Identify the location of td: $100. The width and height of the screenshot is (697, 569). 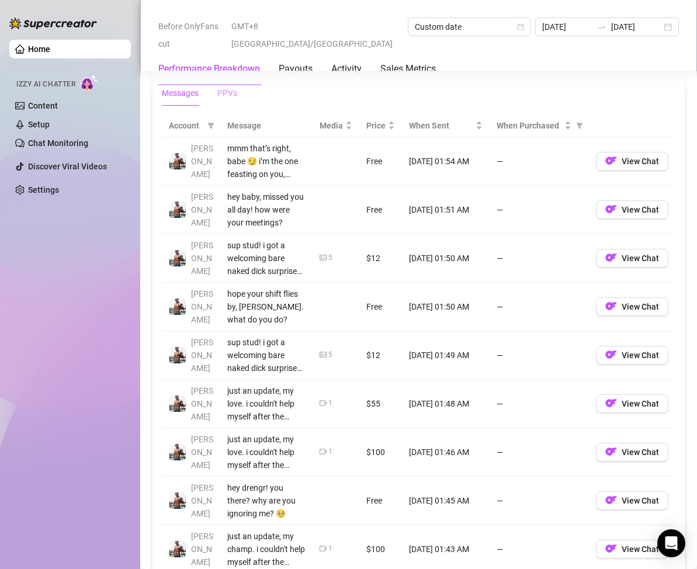
(381, 452).